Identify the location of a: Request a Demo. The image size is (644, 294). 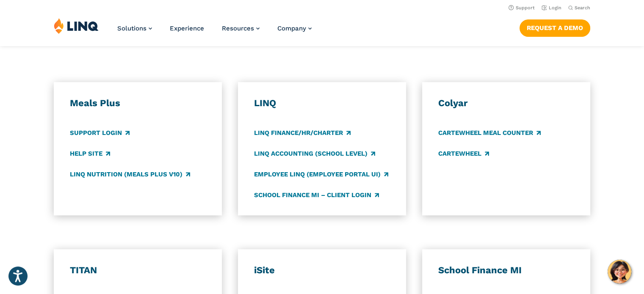
(554, 28).